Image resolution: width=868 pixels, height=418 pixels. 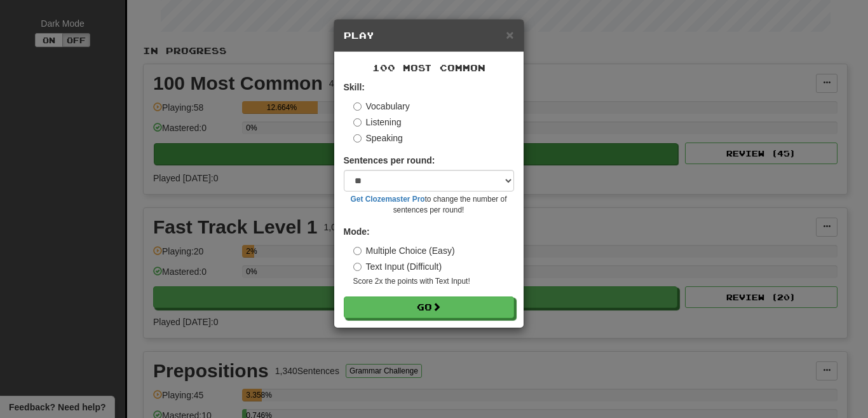 I want to click on small: to change the number of sentences per round!, so click(x=429, y=205).